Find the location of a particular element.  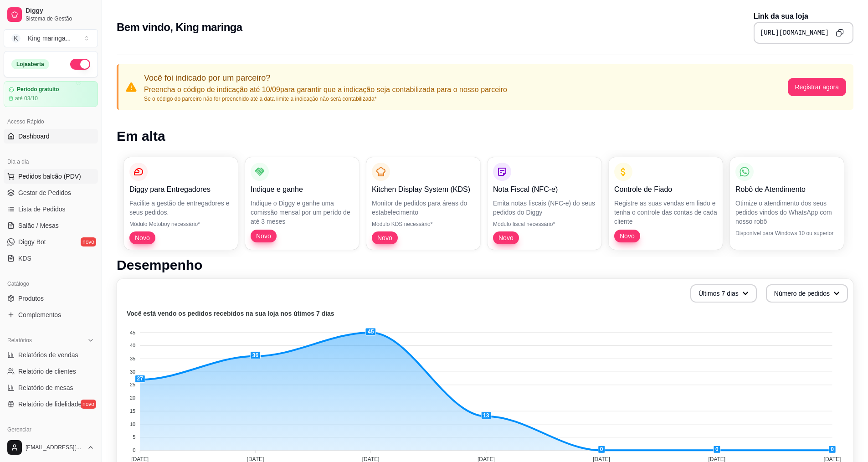

tspan: 15 is located at coordinates (133, 411).